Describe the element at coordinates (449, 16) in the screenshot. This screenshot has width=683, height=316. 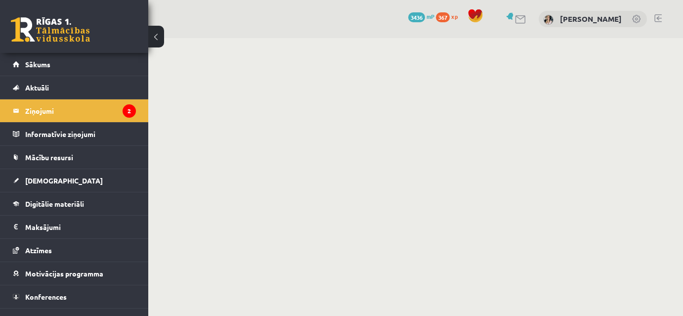
I see `a: 367 xp` at that location.